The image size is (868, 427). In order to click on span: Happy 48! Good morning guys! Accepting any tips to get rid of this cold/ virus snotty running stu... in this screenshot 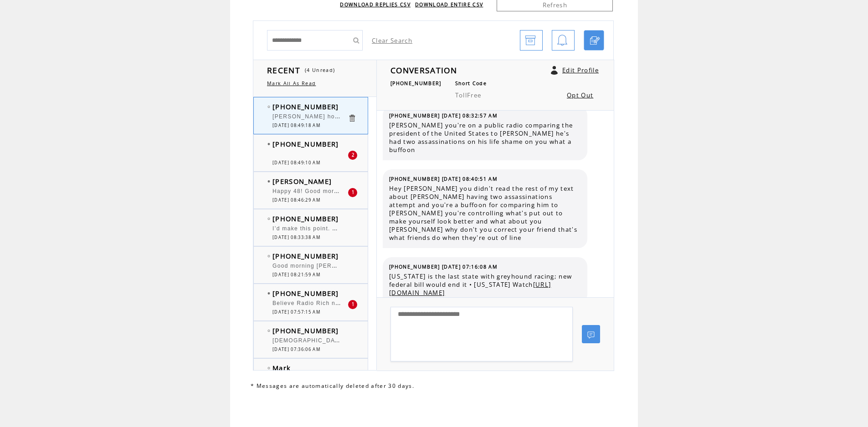, I will do `click(482, 190)`.